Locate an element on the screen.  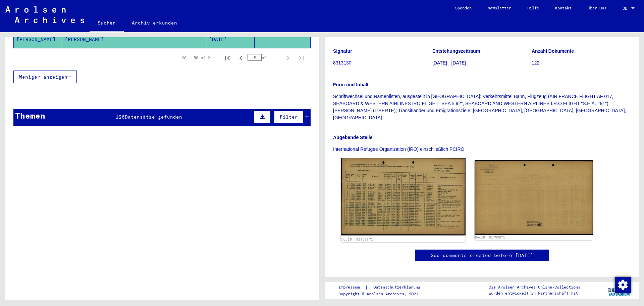
img: 001.jpg is located at coordinates (403, 197).